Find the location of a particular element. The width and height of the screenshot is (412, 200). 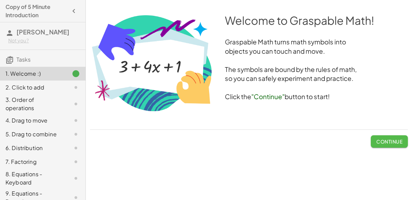

div: 7. Factoring is located at coordinates (33, 162).